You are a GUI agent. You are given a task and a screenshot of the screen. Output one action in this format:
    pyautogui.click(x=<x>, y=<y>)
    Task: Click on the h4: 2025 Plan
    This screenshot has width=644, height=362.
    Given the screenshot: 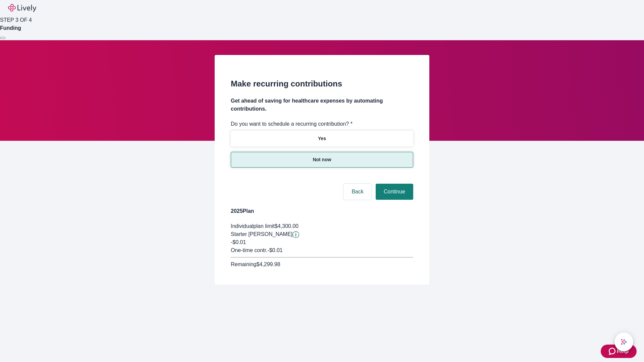 What is the action you would take?
    pyautogui.click(x=322, y=211)
    